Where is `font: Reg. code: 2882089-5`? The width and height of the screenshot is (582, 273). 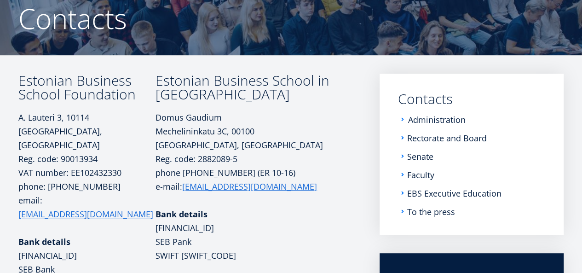
font: Reg. code: 2882089-5 is located at coordinates (197, 159).